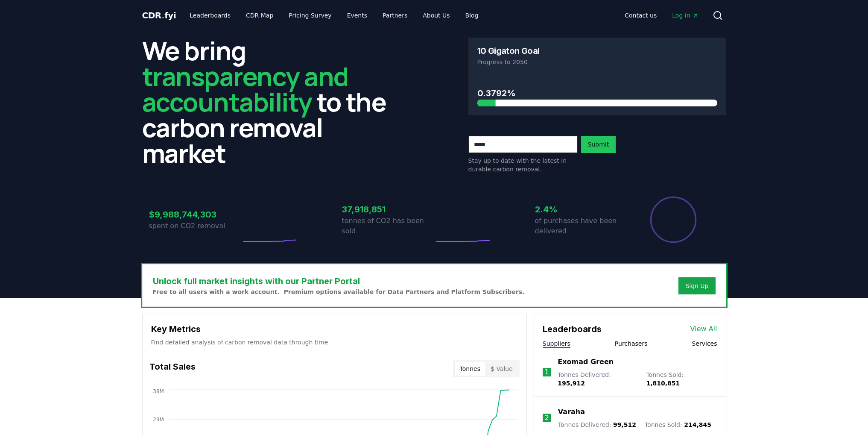 The image size is (868, 435). Describe the element at coordinates (685, 16) in the screenshot. I see `a: Log in` at that location.